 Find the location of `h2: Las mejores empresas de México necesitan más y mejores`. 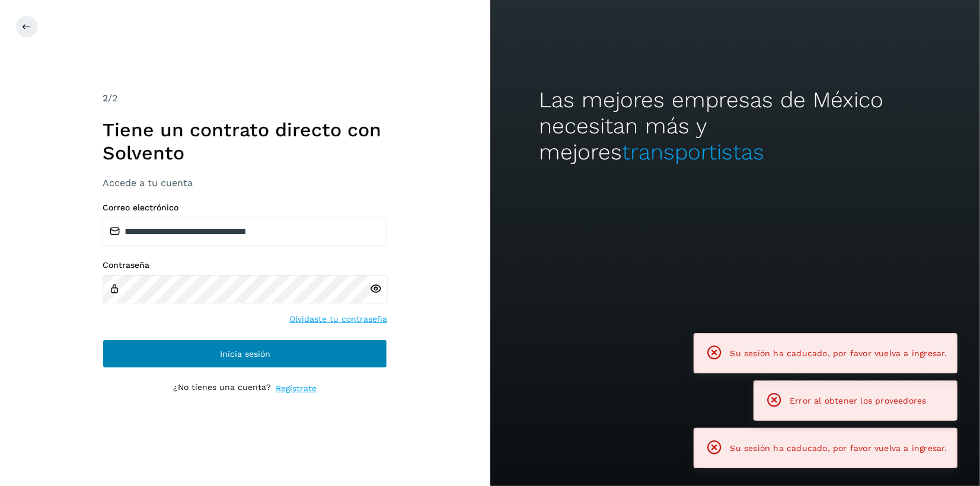

h2: Las mejores empresas de México necesitan más y mejores is located at coordinates (735, 126).